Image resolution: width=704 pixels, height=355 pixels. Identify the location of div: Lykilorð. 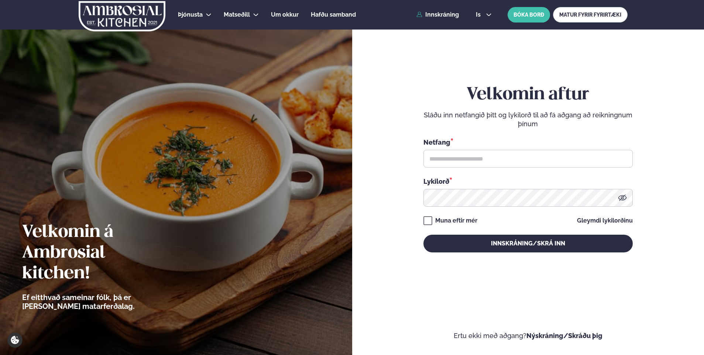
(528, 181).